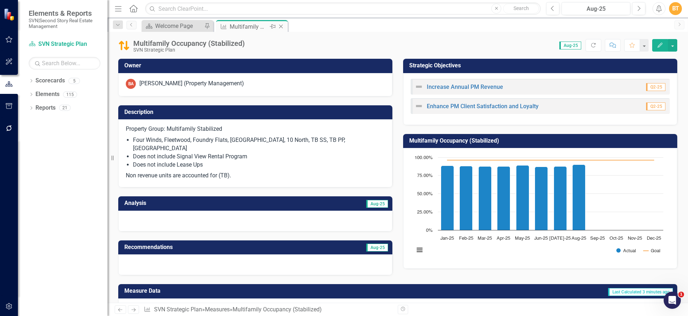 This screenshot has width=688, height=316. I want to click on small: SVN|Second Story Real Estate Management, so click(65, 23).